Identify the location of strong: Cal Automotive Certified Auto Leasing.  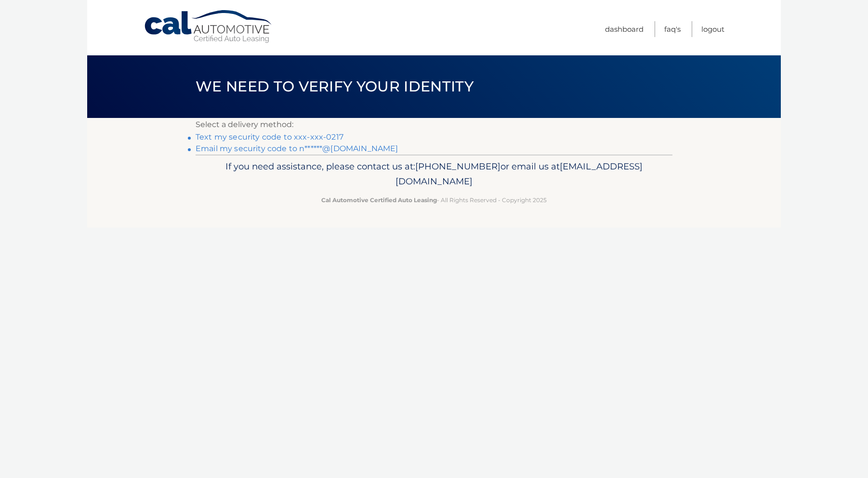
(379, 200).